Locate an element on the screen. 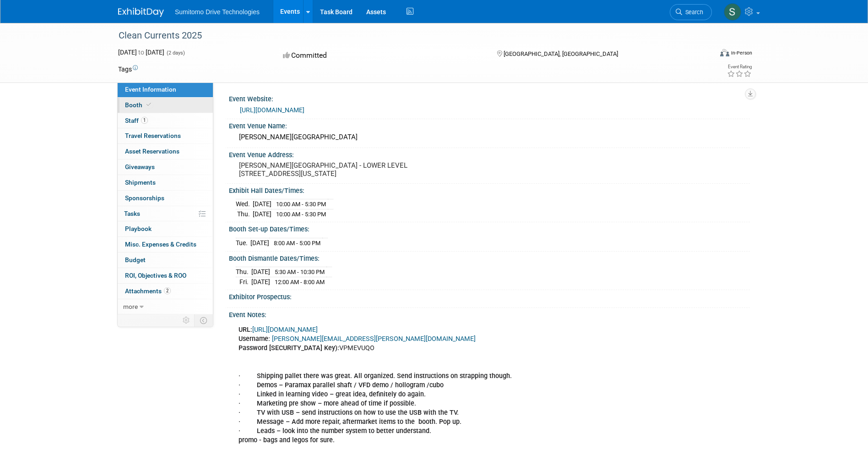 The width and height of the screenshot is (868, 450). a: ROI, Objectives & ROO is located at coordinates (165, 275).